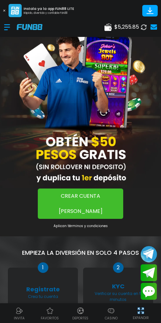 Image resolution: width=161 pixels, height=323 pixels. Describe the element at coordinates (49, 9) in the screenshot. I see `p: Instala ya la app FUN88 LITE` at that location.